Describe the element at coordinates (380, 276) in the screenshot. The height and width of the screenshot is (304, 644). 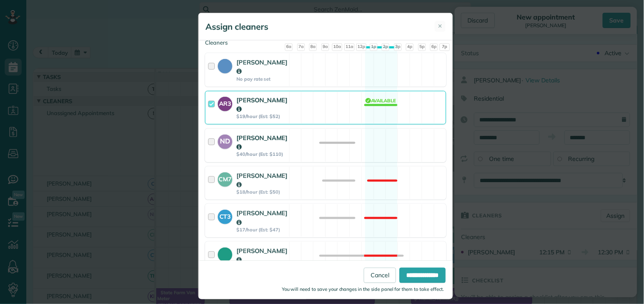
I see `a: Cancel` at that location.